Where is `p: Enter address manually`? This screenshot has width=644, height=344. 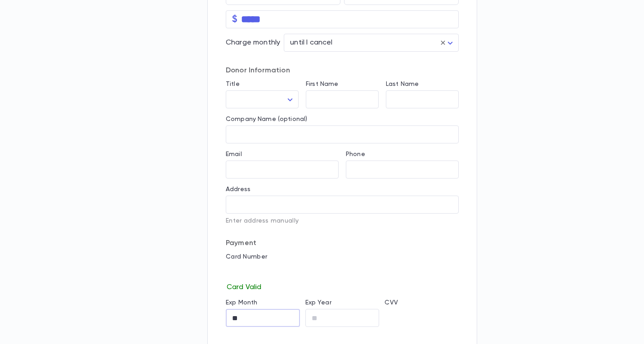 p: Enter address manually is located at coordinates (342, 221).